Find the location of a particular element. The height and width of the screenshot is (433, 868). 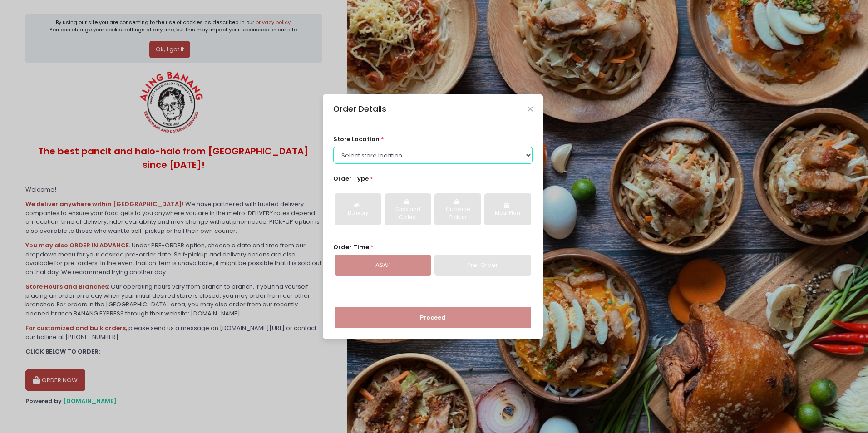

span: store location is located at coordinates (356, 139).